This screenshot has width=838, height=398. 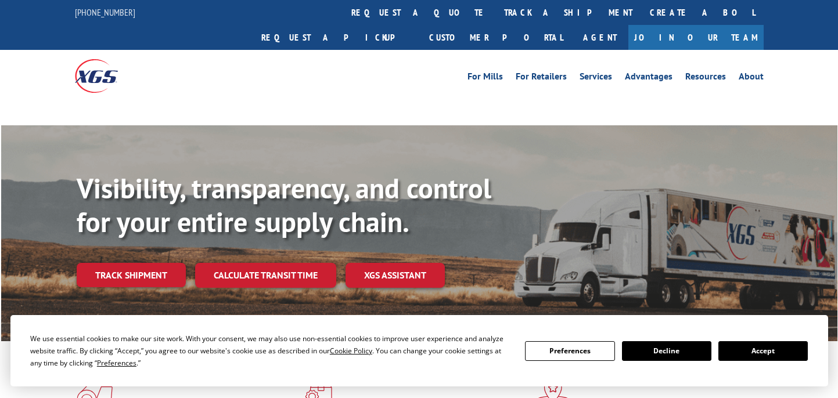 I want to click on a: Advantages, so click(x=648, y=78).